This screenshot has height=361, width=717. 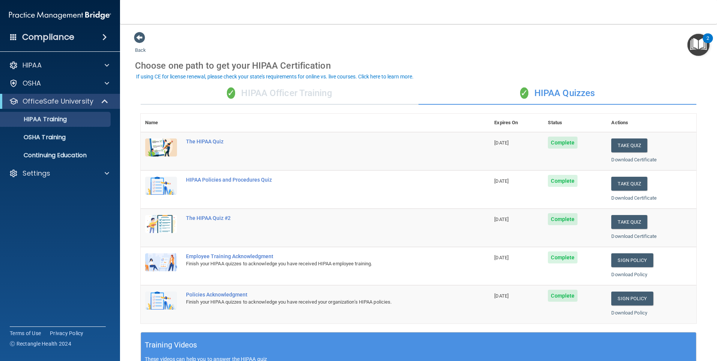 What do you see at coordinates (48, 37) in the screenshot?
I see `h4: Compliance` at bounding box center [48, 37].